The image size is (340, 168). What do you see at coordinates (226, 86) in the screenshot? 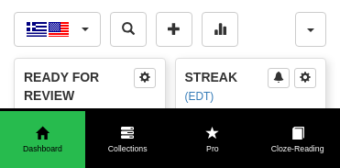
I see `div: Streak` at bounding box center [226, 86].